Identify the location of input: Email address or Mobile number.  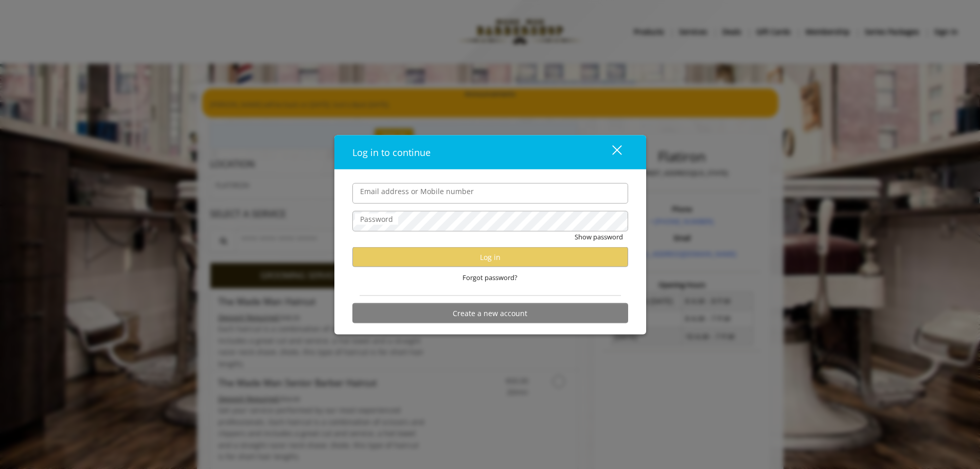
(490, 193).